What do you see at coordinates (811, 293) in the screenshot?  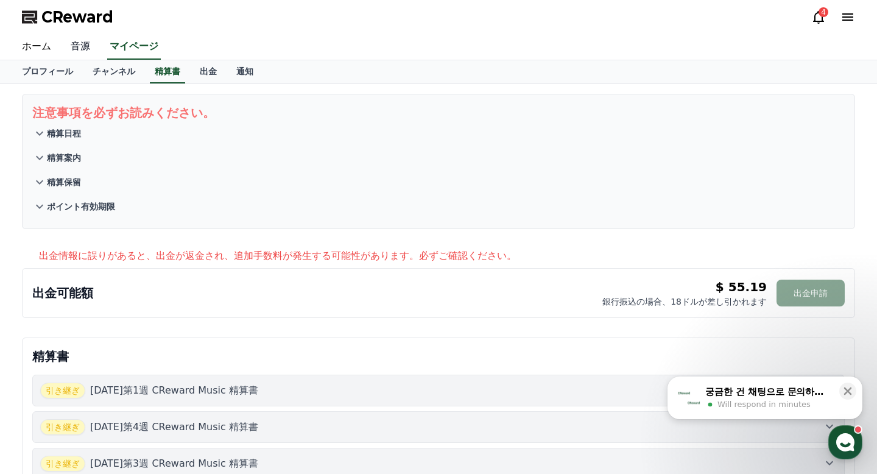 I see `button: 出金申請` at bounding box center [811, 293].